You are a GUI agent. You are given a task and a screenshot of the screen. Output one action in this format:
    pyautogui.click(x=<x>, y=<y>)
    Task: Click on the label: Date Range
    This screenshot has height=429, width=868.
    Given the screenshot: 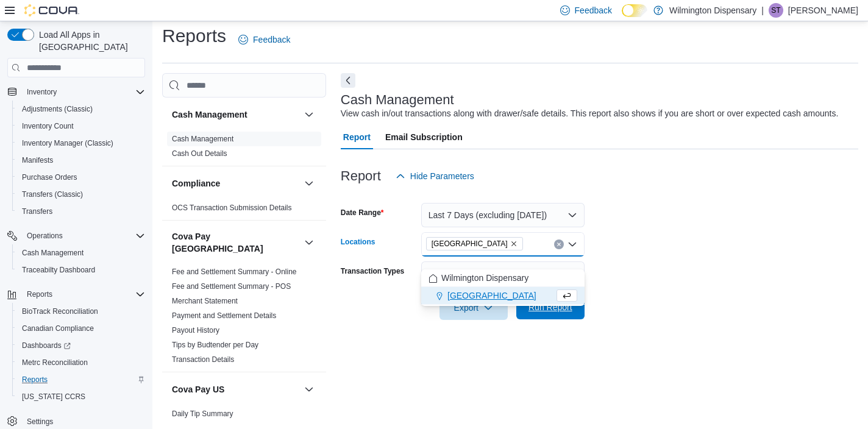 What is the action you would take?
    pyautogui.click(x=362, y=213)
    